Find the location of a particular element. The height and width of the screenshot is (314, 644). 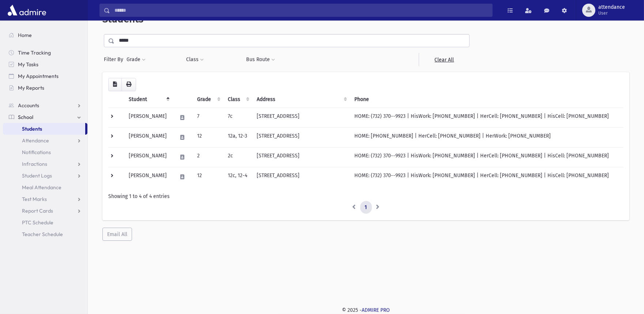

span: Students is located at coordinates (32, 129).